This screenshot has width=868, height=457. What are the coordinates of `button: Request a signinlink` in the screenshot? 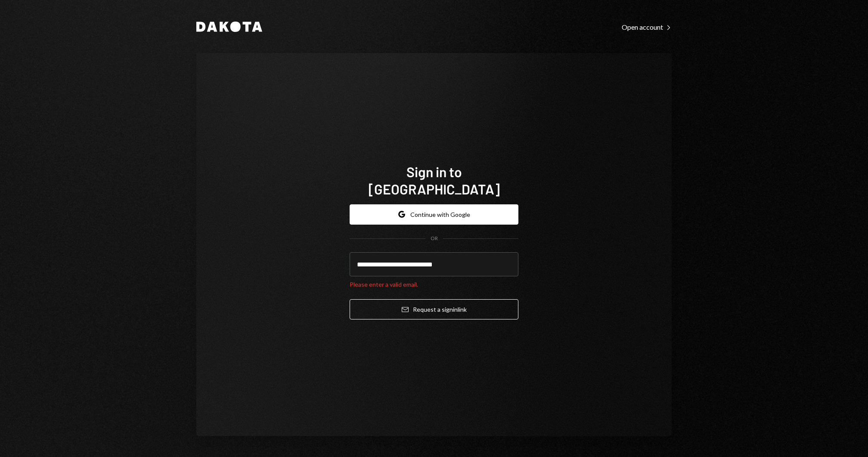 It's located at (434, 309).